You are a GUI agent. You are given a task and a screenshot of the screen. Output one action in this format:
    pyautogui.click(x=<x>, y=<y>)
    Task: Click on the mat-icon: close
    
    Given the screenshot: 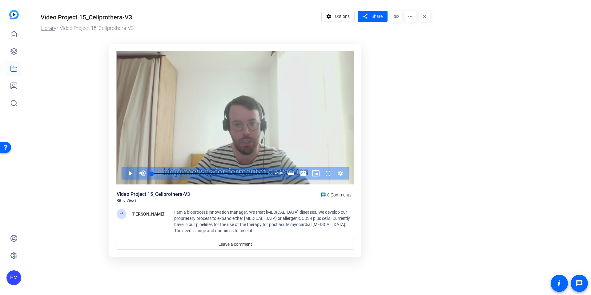 What is the action you would take?
    pyautogui.click(x=425, y=16)
    